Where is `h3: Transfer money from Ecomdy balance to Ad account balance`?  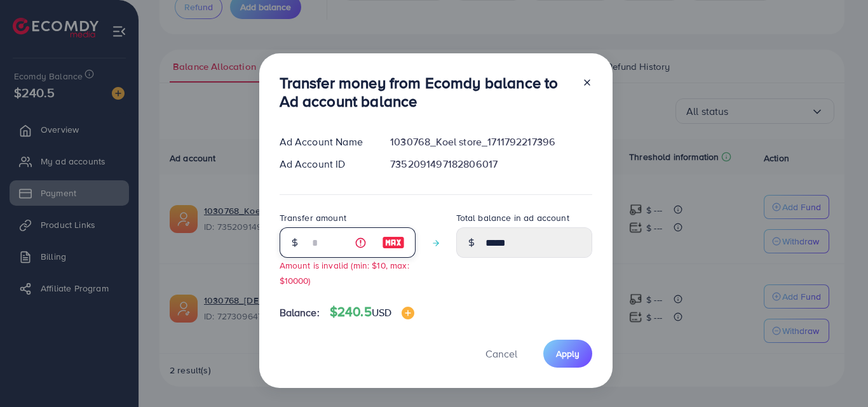
h3: Transfer money from Ecomdy balance to Ad account balance is located at coordinates (426, 92).